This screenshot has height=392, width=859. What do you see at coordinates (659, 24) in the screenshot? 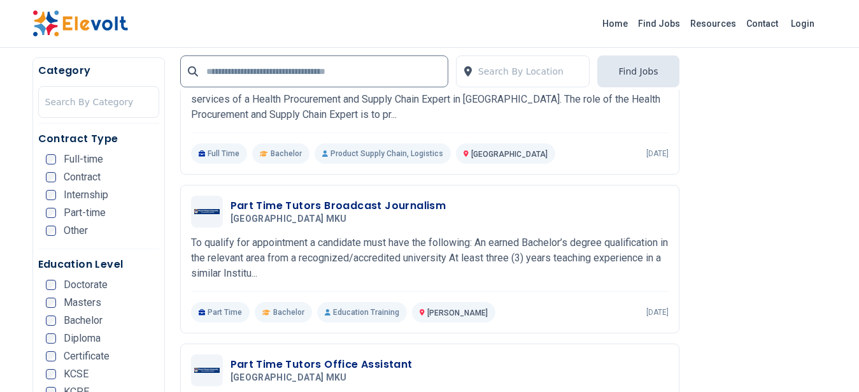
I see `a: Find Jobs` at bounding box center [659, 24].